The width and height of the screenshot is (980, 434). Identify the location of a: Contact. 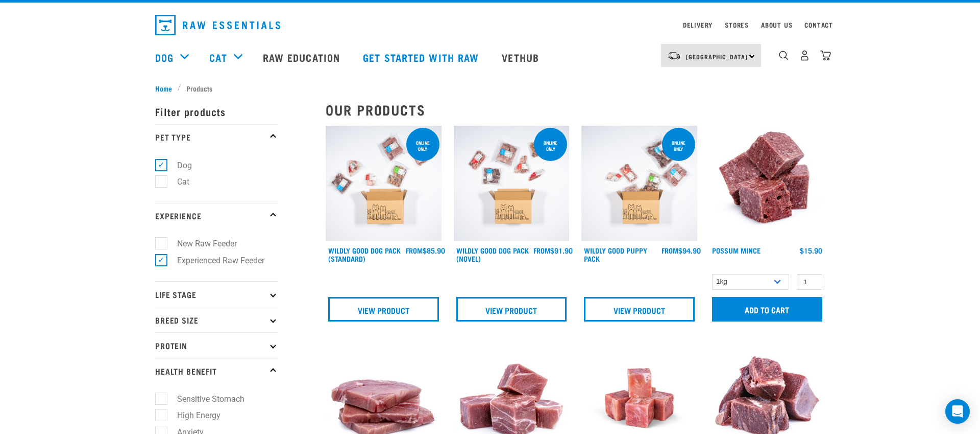
(819, 25).